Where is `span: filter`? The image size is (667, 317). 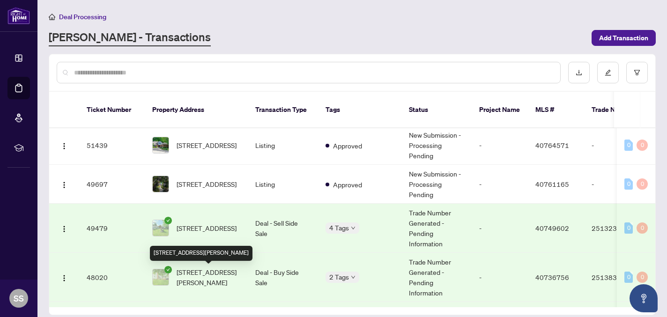 span: filter is located at coordinates (637, 73).